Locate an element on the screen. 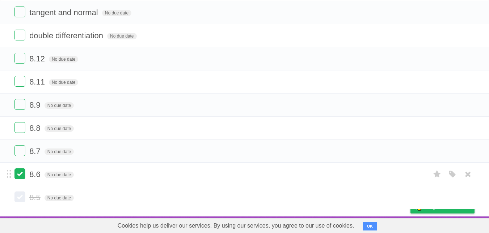  span: 8.8 is located at coordinates (36, 128).